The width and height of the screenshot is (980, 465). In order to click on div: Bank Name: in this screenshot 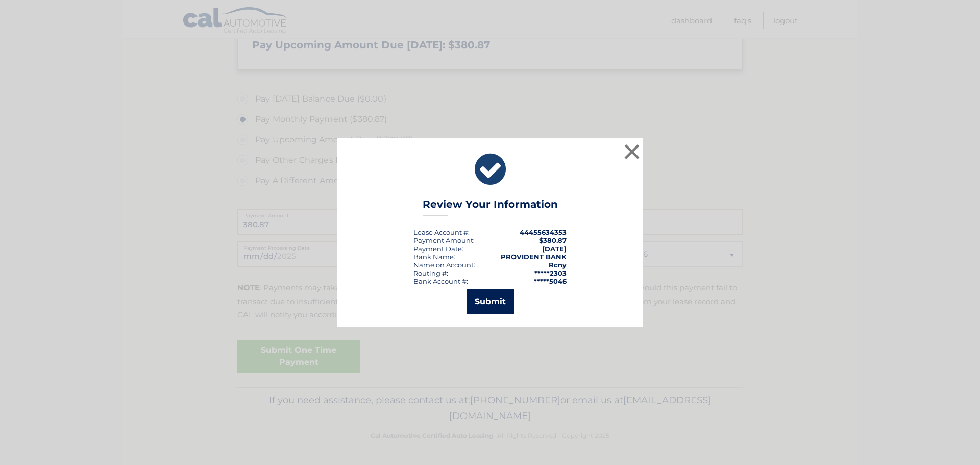, I will do `click(434, 256)`.